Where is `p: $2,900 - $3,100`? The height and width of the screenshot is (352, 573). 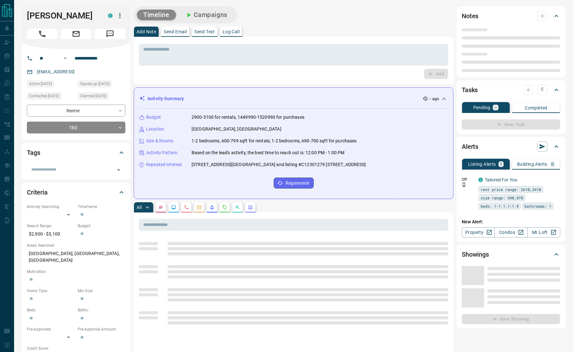
p: $2,900 - $3,100 is located at coordinates (51, 234).